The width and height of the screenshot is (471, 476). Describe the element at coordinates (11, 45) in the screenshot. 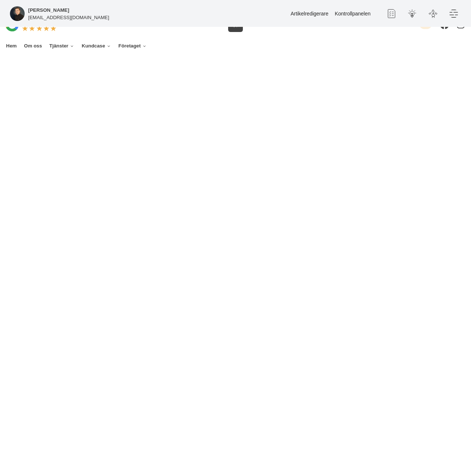

I see `a: Hem` at that location.